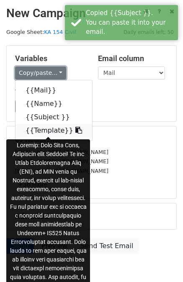 Image resolution: width=183 pixels, height=282 pixels. I want to click on h2: New Campaign, so click(91, 13).